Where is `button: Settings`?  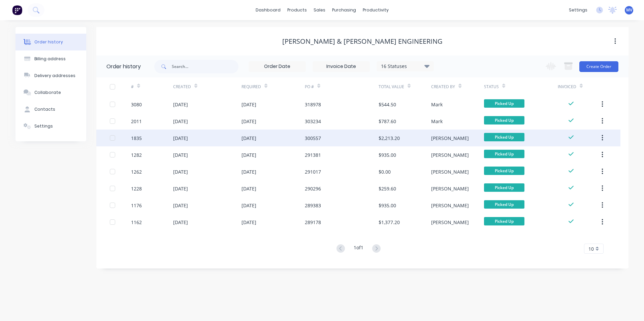 button: Settings is located at coordinates (51, 126).